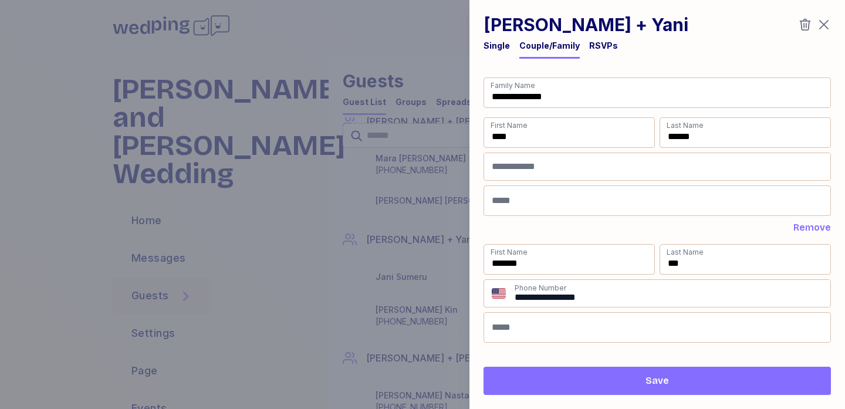  I want to click on div: Couple/Family, so click(549, 46).